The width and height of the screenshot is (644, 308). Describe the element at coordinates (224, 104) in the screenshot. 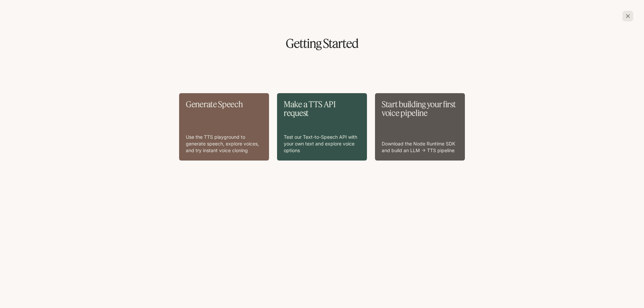

I see `p: Generate Speech` at that location.